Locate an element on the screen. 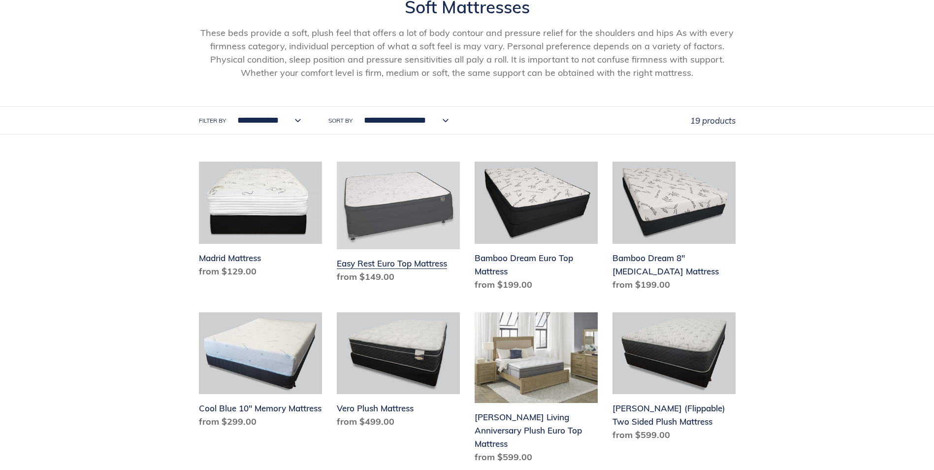 The height and width of the screenshot is (470, 934). a: Cool Blue 10" Memory Mattress is located at coordinates (261, 372).